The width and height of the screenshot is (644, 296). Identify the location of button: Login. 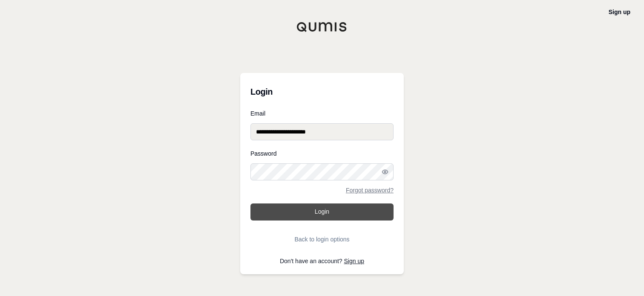
(322, 212).